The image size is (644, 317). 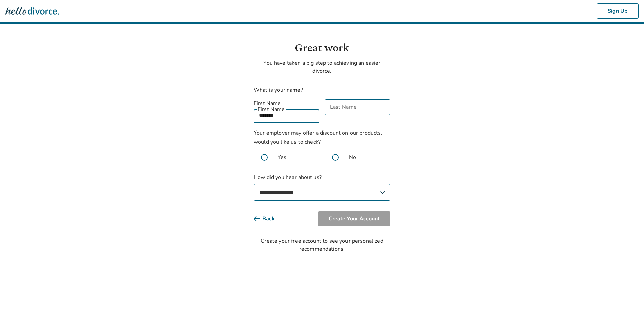 What do you see at coordinates (322, 192) in the screenshot?
I see `select: How did you hear about us?` at bounding box center [322, 192].